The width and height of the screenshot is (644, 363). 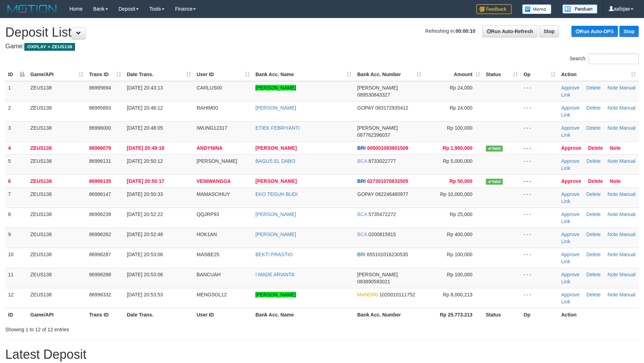 What do you see at coordinates (453, 75) in the screenshot?
I see `th: Amount: activate to sort column ascending` at bounding box center [453, 75].